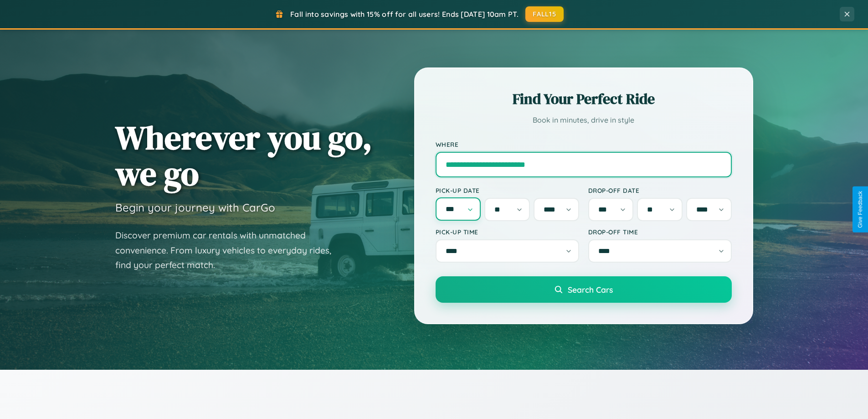 Image resolution: width=868 pixels, height=419 pixels. What do you see at coordinates (583, 290) in the screenshot?
I see `button: Search Cars` at bounding box center [583, 290].